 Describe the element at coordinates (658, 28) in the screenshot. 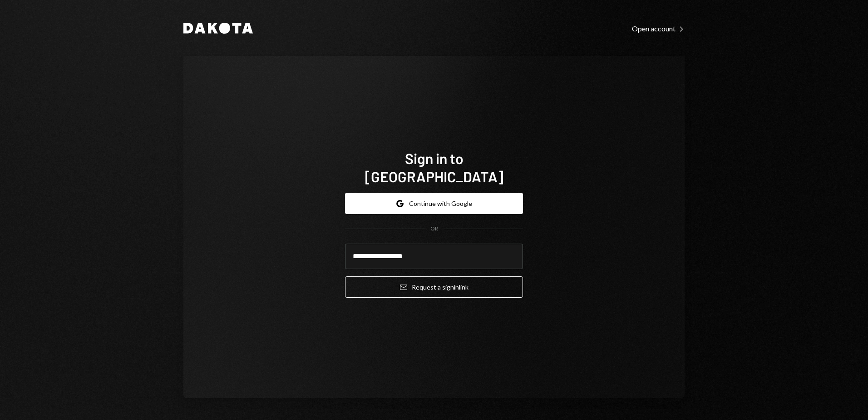

I see `div: Open account` at that location.